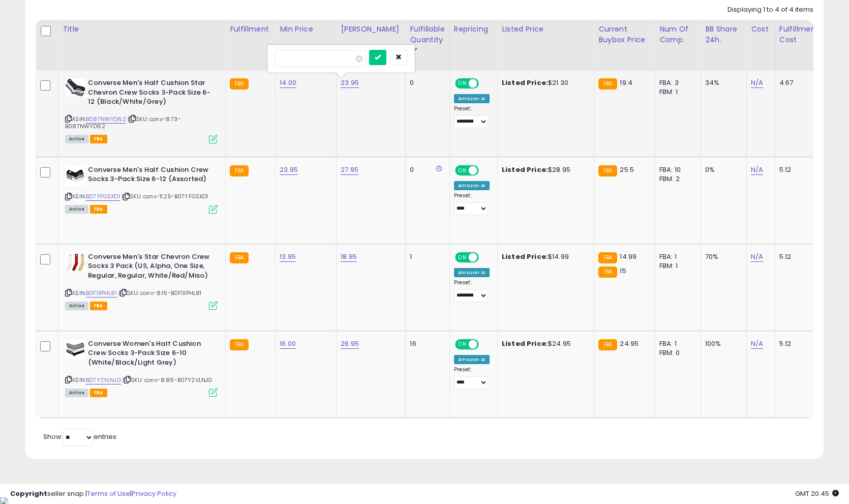  Describe the element at coordinates (722, 256) in the screenshot. I see `div: 70%` at that location.